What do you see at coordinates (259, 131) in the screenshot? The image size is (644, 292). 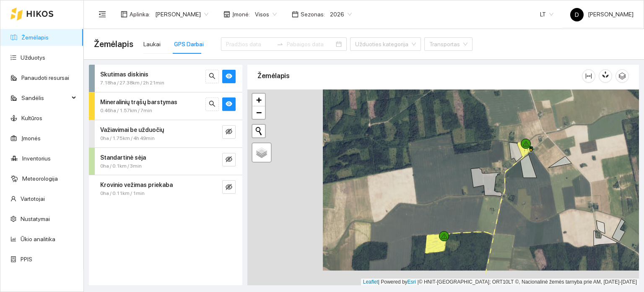 I see `button: Initiate a new search` at bounding box center [259, 131].